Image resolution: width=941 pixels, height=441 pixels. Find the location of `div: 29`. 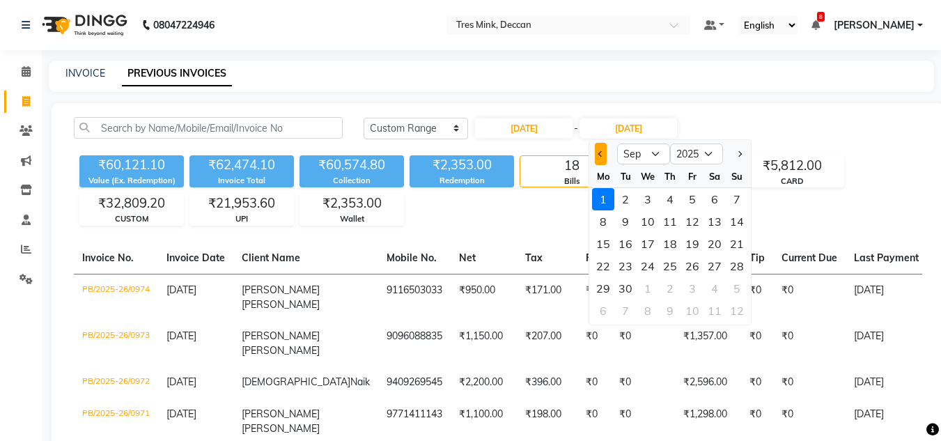

div: 29 is located at coordinates (603, 288).